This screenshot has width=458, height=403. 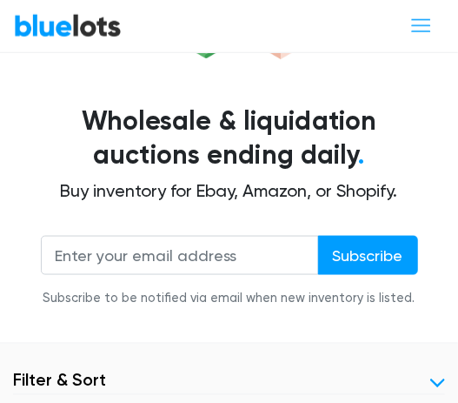 What do you see at coordinates (68, 25) in the screenshot?
I see `a: BlueLots` at bounding box center [68, 25].